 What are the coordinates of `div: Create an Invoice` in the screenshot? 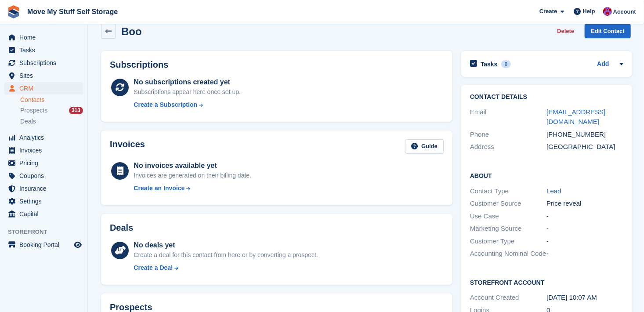 It's located at (159, 188).